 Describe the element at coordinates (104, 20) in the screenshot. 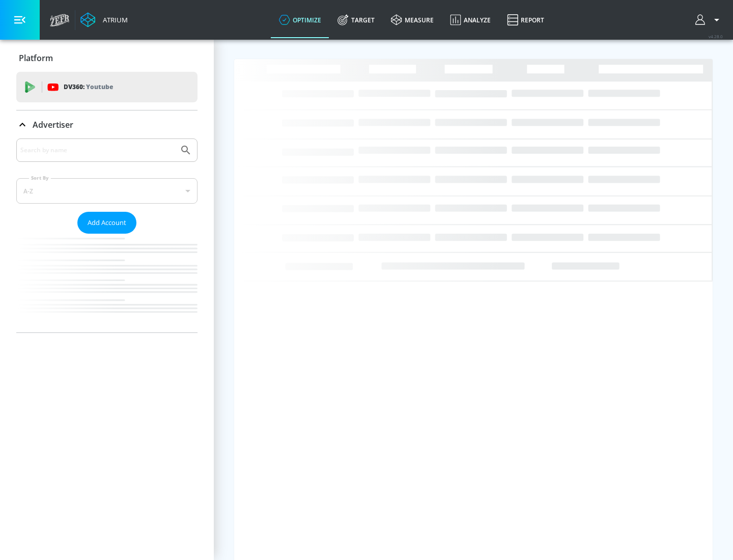

I see `a: Atrium` at that location.